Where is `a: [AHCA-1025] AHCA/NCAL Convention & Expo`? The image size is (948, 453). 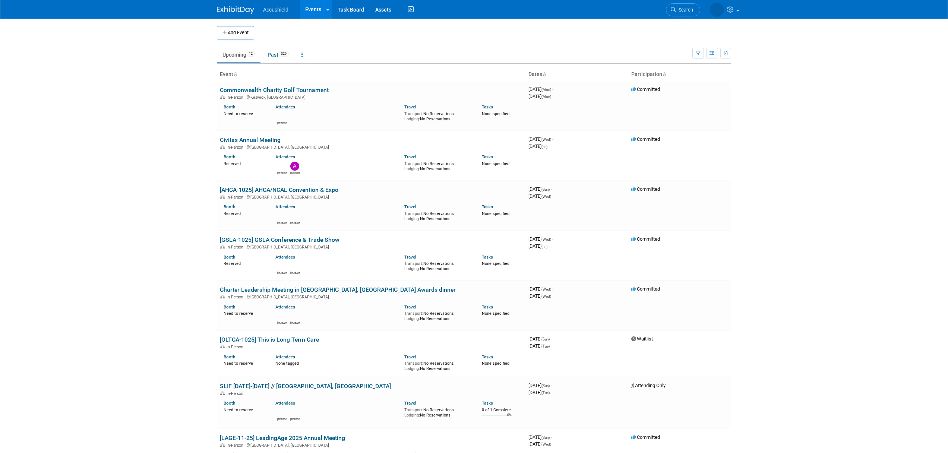
a: [AHCA-1025] AHCA/NCAL Convention & Expo is located at coordinates (279, 190).